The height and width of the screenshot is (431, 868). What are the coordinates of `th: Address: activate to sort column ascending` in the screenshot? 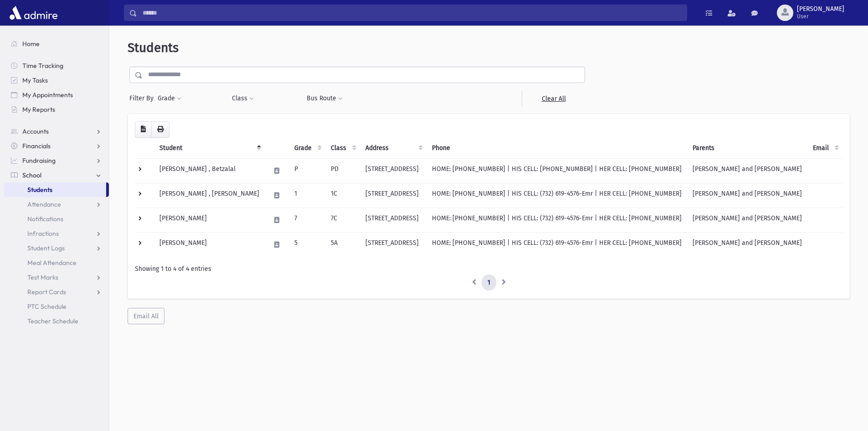 It's located at (393, 148).